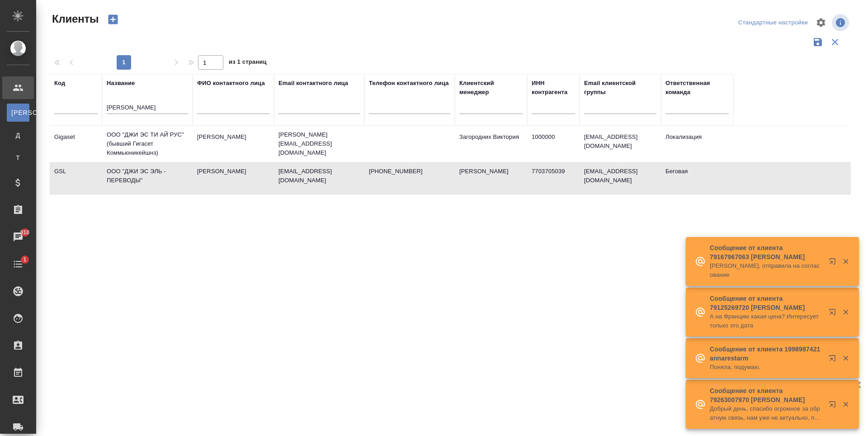  I want to click on td: 1000000, so click(553, 144).